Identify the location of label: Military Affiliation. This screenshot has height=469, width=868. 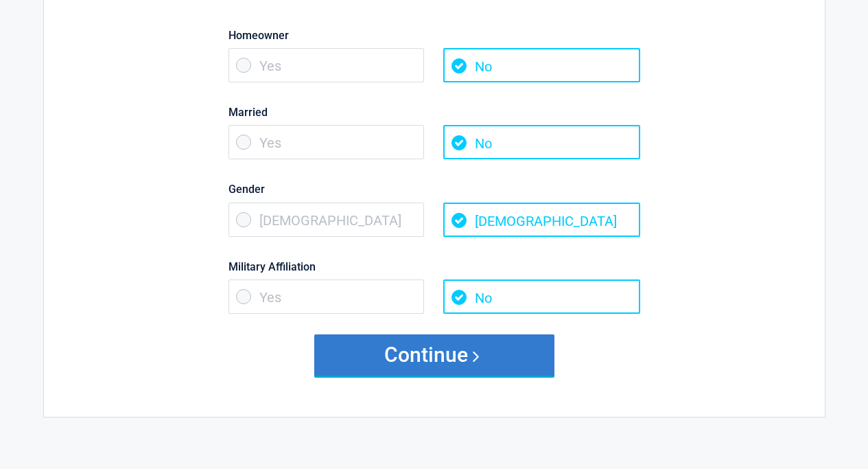
(434, 266).